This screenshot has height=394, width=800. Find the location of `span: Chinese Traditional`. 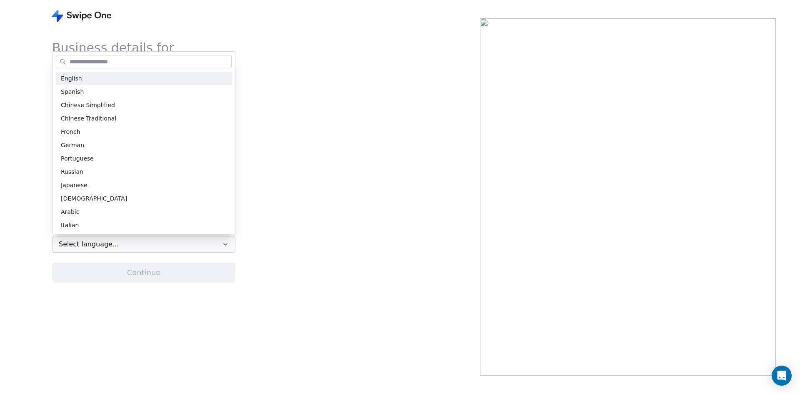

span: Chinese Traditional is located at coordinates (88, 118).